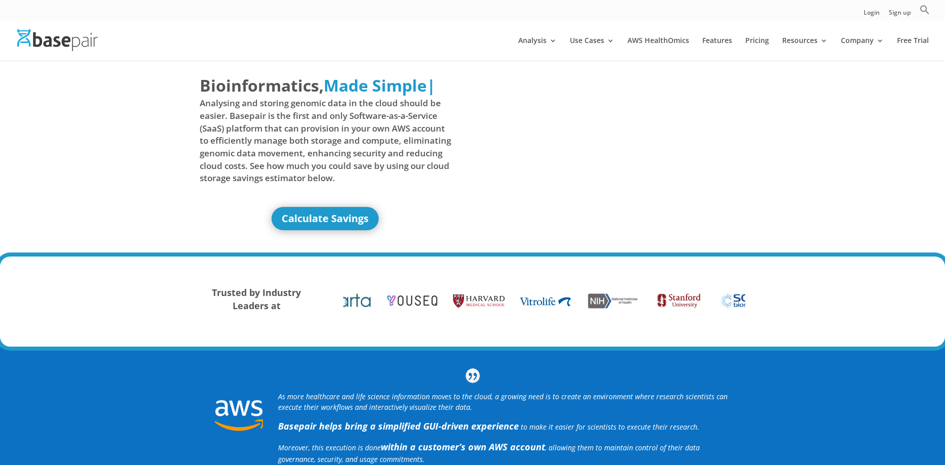 The image size is (945, 465). What do you see at coordinates (325, 218) in the screenshot?
I see `a: Calculate Savings` at bounding box center [325, 218].